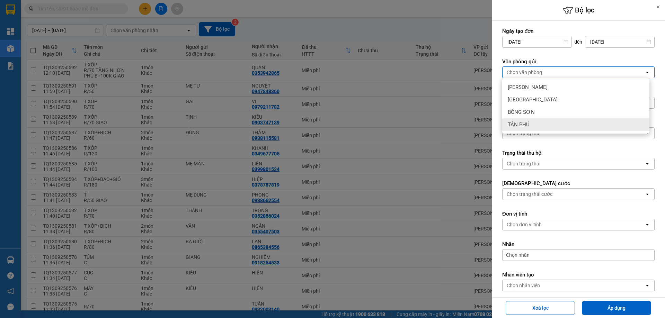 This screenshot has height=318, width=665. I want to click on span: Gửi:, so click(11, 10).